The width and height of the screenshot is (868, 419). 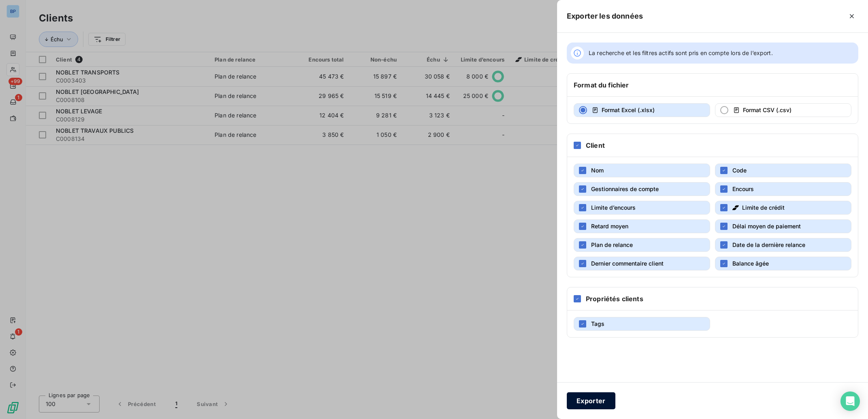 What do you see at coordinates (610, 226) in the screenshot?
I see `span: Retard moyen` at bounding box center [610, 226].